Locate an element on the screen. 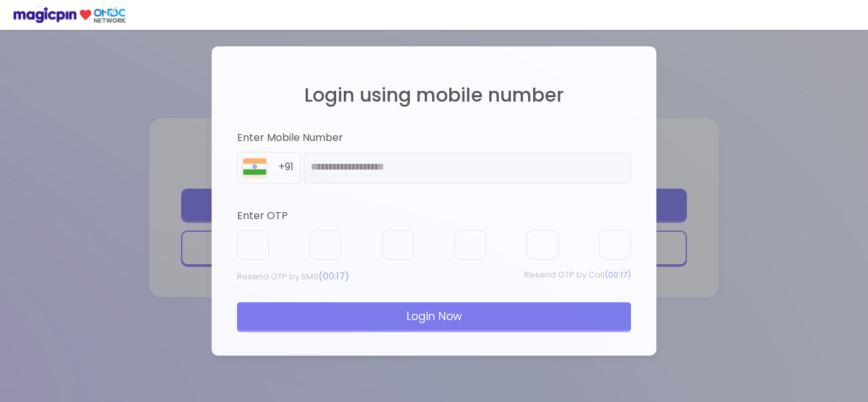 This screenshot has height=402, width=868. img: ondc-logo-new-small.8a59708e.svg is located at coordinates (69, 15).